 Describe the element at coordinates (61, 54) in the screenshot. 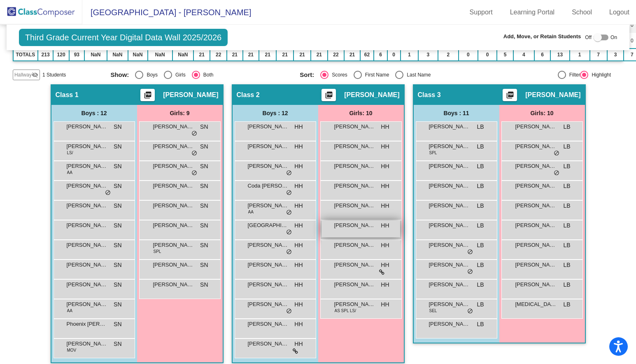

I see `td: 120` at that location.